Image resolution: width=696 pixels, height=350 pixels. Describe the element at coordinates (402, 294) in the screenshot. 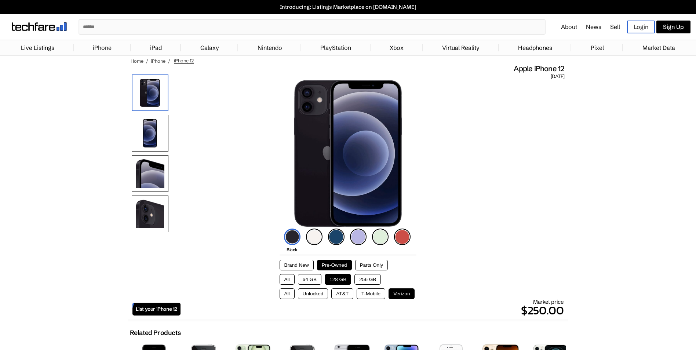

I see `button: Verizon` at that location.